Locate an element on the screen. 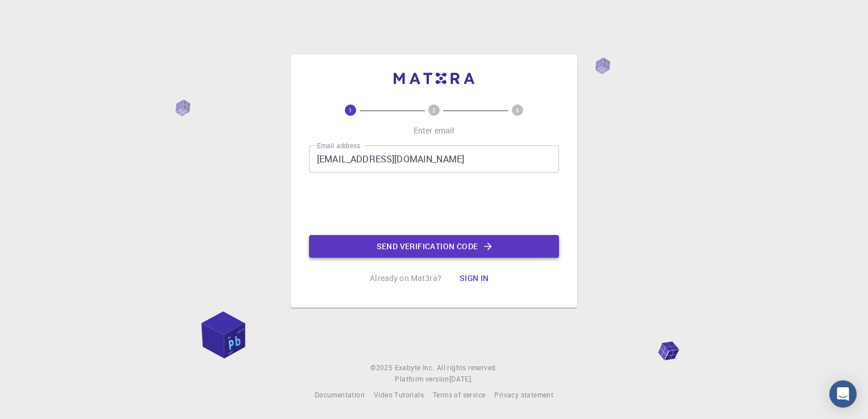  span: © 2025 is located at coordinates (382, 368).